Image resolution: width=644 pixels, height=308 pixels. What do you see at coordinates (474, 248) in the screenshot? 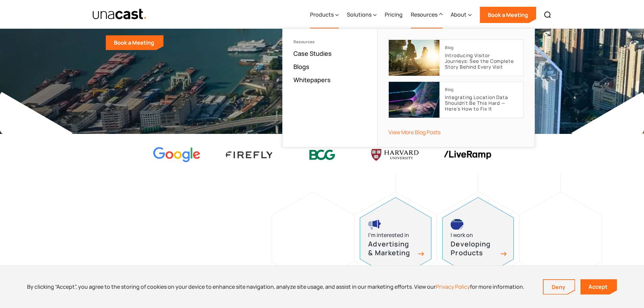
I see `h3: Developing Products` at bounding box center [474, 248].